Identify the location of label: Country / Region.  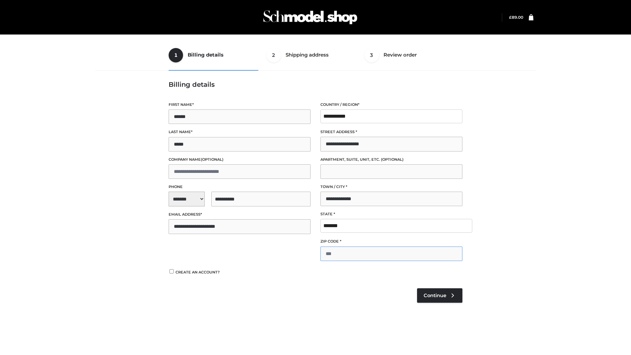
(392, 105).